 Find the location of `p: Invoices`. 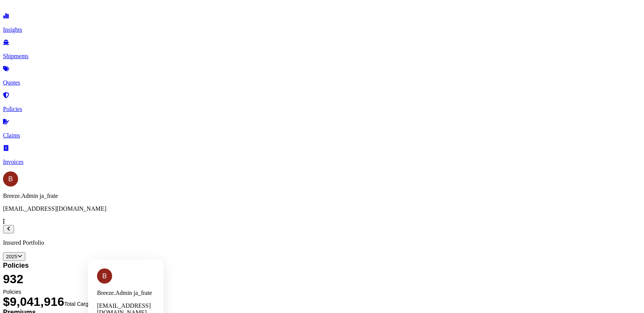

p: Invoices is located at coordinates (322, 162).